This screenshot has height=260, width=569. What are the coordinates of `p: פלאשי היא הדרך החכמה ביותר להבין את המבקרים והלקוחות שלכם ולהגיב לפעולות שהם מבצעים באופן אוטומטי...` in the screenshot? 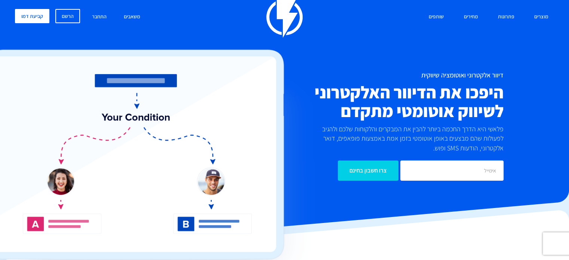 It's located at (408, 138).